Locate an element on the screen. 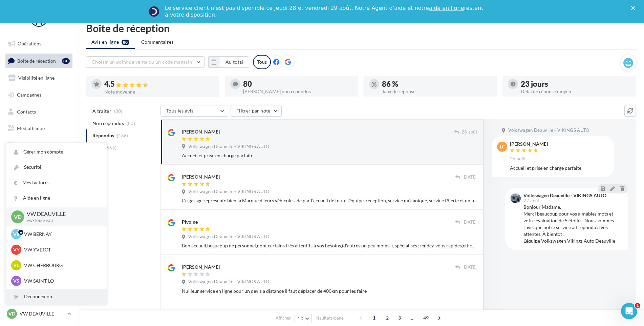  span: Boîte de réception is located at coordinates (36, 61).